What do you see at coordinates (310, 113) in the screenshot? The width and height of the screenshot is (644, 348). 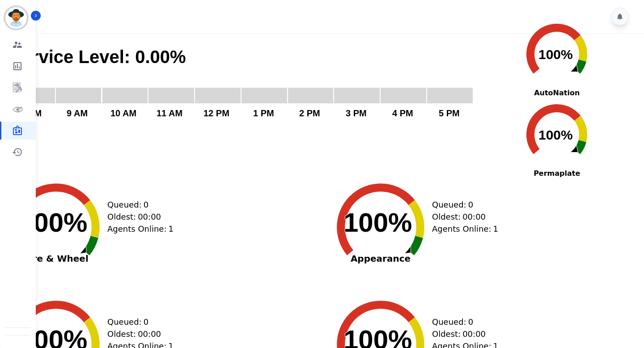 I see `text: 2 PM` at bounding box center [310, 113].